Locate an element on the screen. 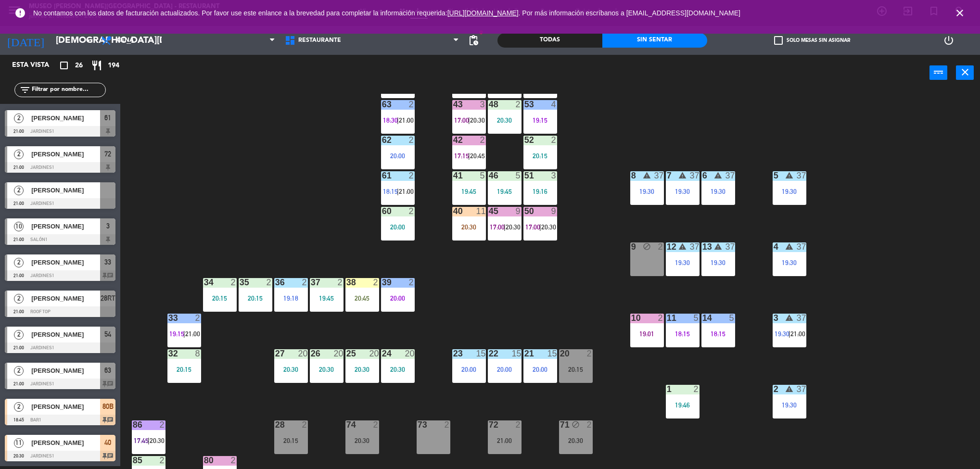  div: 71 is located at coordinates (559, 424).